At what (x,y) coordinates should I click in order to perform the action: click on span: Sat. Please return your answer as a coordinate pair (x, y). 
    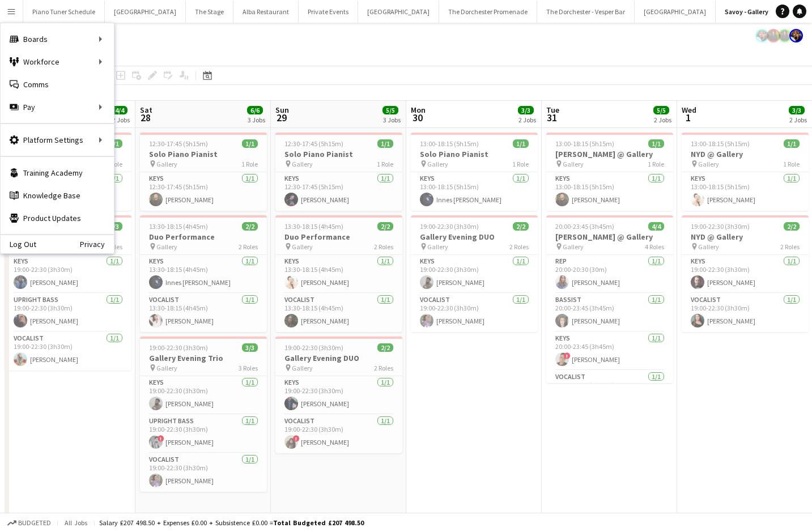
    Looking at the image, I should click on (146, 110).